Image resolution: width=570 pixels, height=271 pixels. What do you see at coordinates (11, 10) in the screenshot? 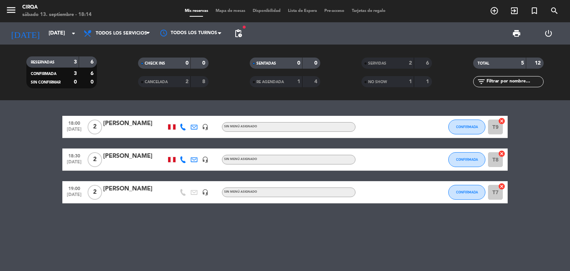
I see `i: menu` at bounding box center [11, 10].